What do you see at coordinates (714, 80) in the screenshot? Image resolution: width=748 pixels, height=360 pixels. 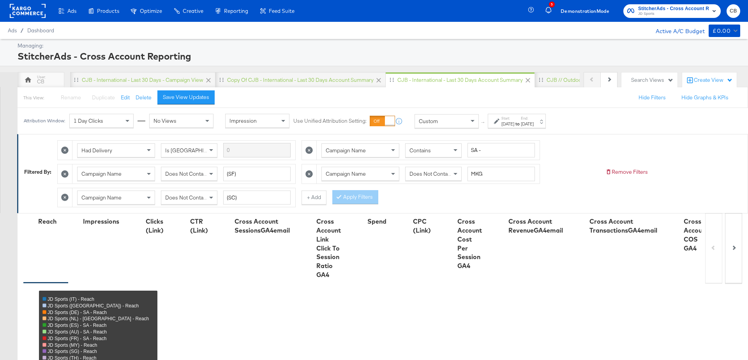 I see `div: Create View` at bounding box center [714, 80].